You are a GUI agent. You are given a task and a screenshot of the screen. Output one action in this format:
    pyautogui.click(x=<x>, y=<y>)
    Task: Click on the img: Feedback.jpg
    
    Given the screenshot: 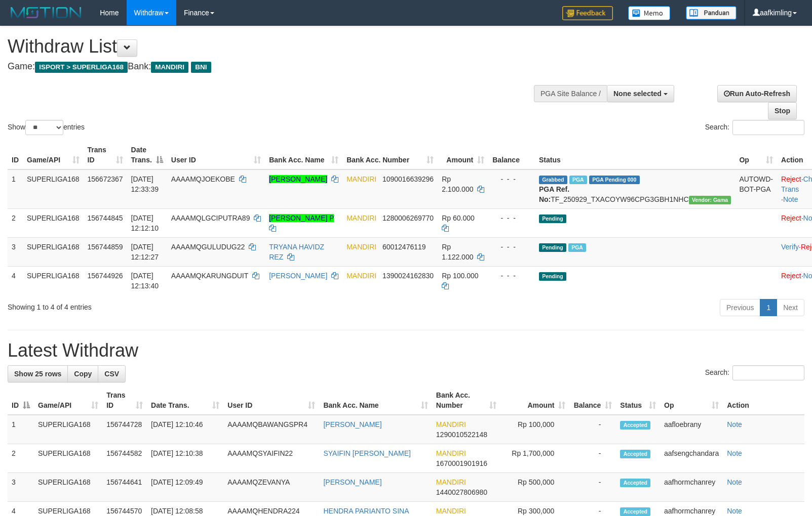 What is the action you would take?
    pyautogui.click(x=588, y=13)
    